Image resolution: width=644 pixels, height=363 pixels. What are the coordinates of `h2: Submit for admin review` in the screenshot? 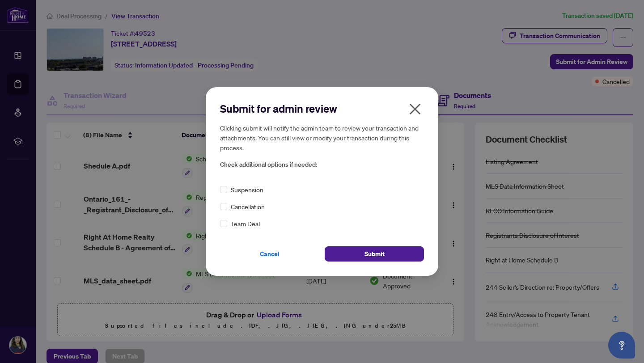 It's located at (322, 109).